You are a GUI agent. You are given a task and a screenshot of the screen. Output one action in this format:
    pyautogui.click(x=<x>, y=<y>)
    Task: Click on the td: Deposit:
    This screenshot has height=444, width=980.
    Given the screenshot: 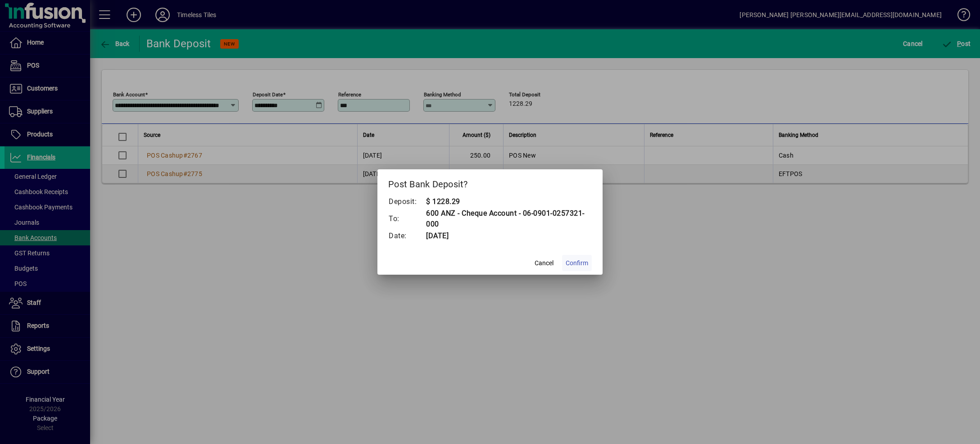 What is the action you would take?
    pyautogui.click(x=406, y=202)
    